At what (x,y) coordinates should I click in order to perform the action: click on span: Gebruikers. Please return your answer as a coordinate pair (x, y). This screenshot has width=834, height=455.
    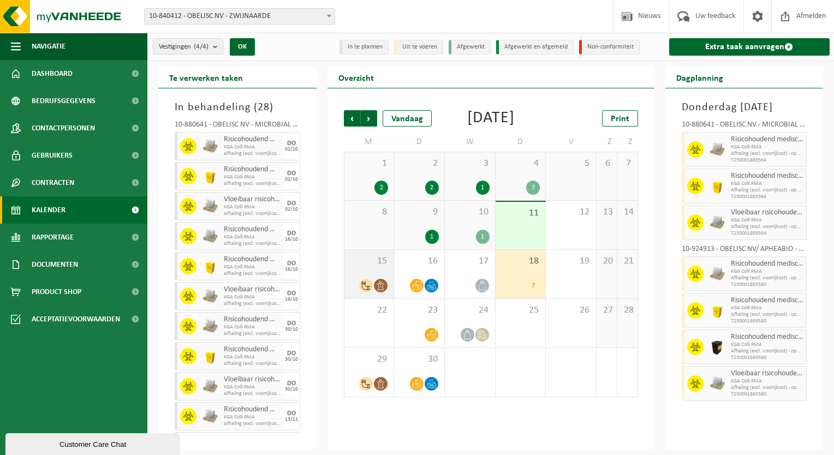
    Looking at the image, I should click on (52, 156).